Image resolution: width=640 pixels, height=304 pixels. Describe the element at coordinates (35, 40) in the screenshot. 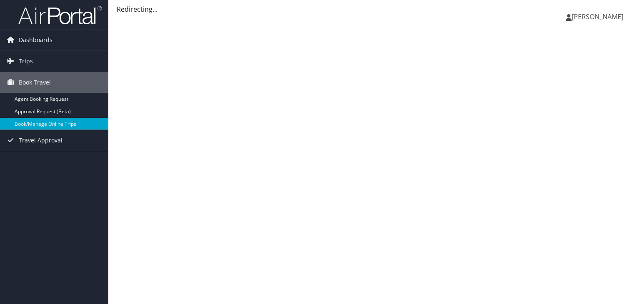

I see `span: Dashboards` at that location.